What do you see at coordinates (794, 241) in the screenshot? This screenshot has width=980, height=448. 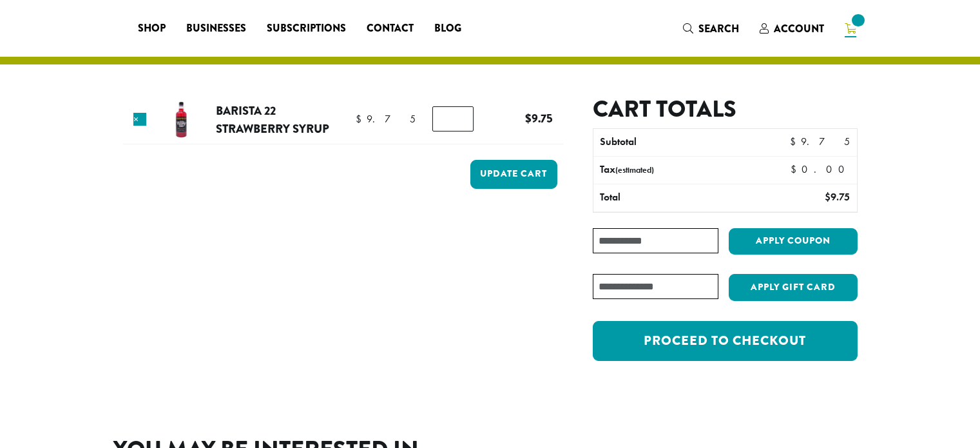 I see `button: Apply coupon` at bounding box center [794, 241].